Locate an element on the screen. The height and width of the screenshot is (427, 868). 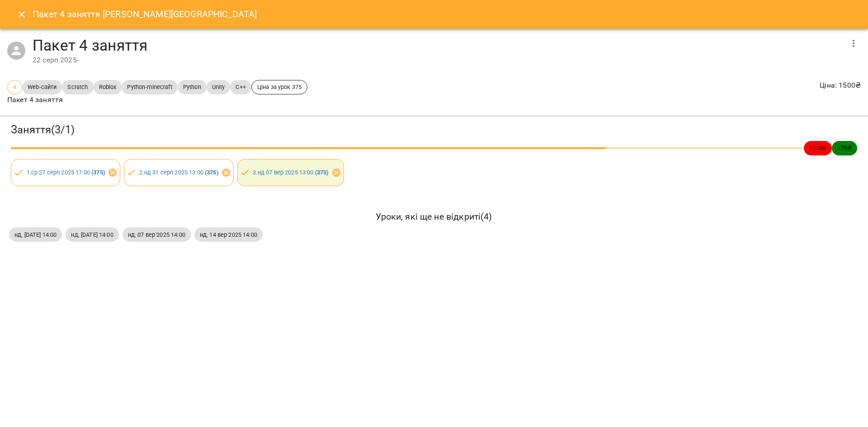
div: 3.нд 07 вер 2025 13:00 (375) is located at coordinates (291, 173).